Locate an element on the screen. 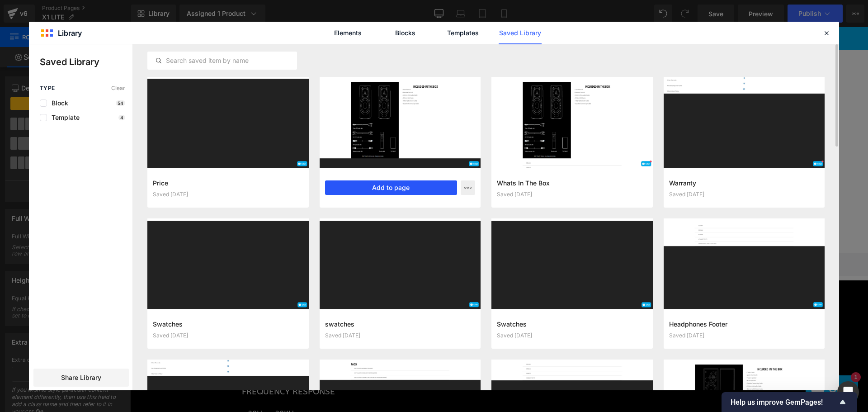 Image resolution: width=868 pixels, height=412 pixels. h3: Headphones Footer is located at coordinates (744, 324).